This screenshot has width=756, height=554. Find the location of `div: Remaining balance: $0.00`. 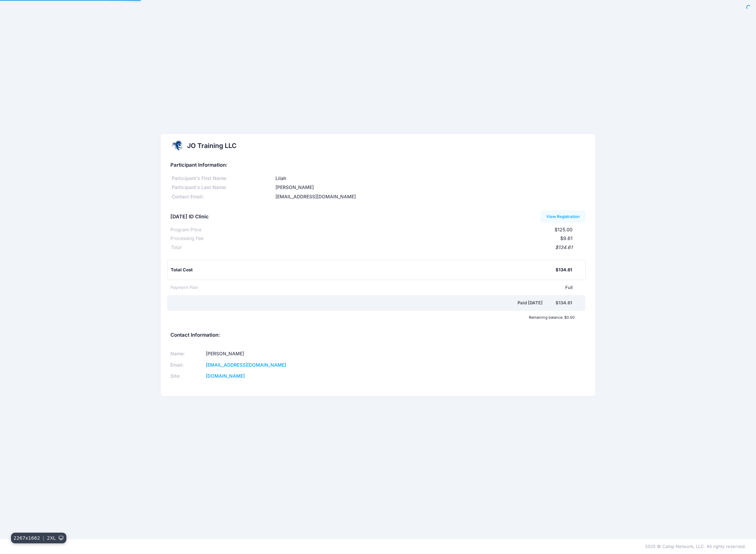

div: Remaining balance: $0.00 is located at coordinates (372, 317).